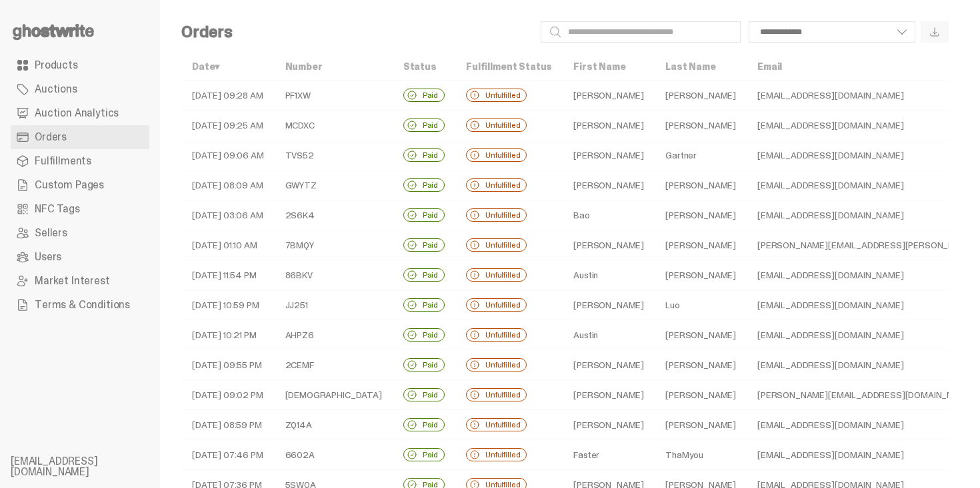 This screenshot has width=980, height=488. Describe the element at coordinates (333, 66) in the screenshot. I see `th: Number` at that location.